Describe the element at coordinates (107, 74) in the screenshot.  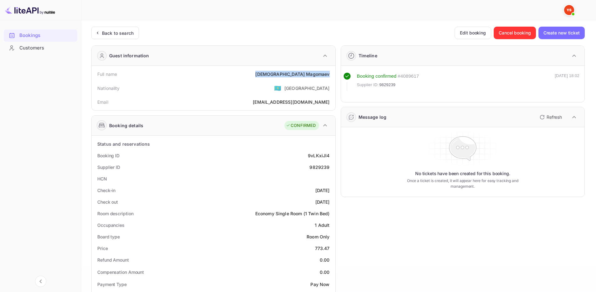
I see `div: Full name` at that location.